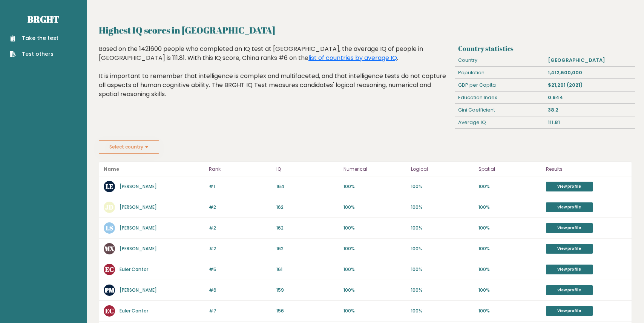  What do you see at coordinates (590, 122) in the screenshot?
I see `div: 111.81` at bounding box center [590, 122].